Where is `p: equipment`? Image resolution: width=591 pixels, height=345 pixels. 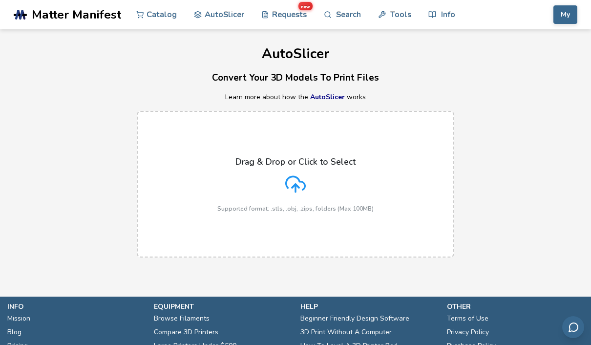
p: equipment is located at coordinates (222, 306).